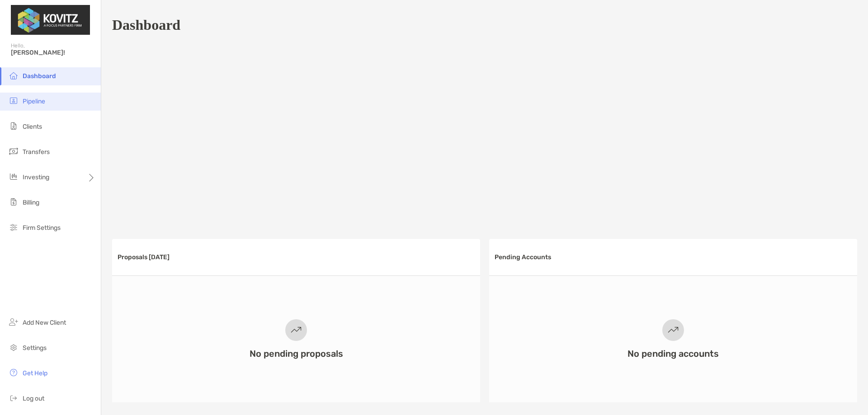 This screenshot has width=868, height=415. What do you see at coordinates (33, 398) in the screenshot?
I see `span: Log out` at bounding box center [33, 398].